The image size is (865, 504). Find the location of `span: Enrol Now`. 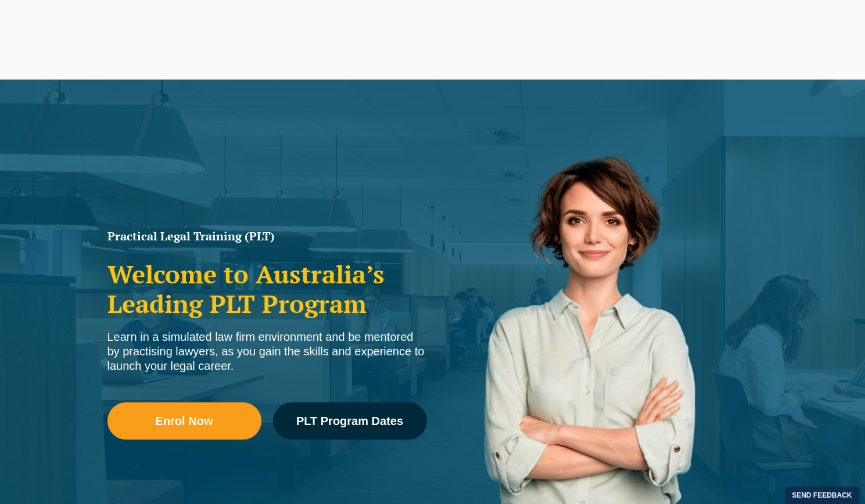

span: Enrol Now is located at coordinates (184, 421).